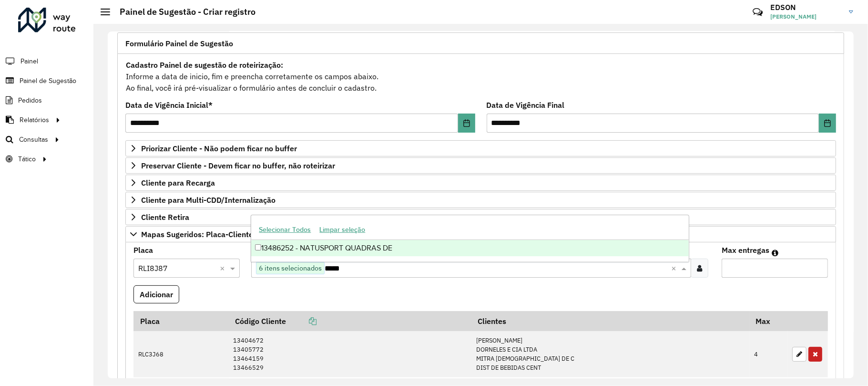  What do you see at coordinates (746, 250) in the screenshot?
I see `label: Max entregas` at bounding box center [746, 250].